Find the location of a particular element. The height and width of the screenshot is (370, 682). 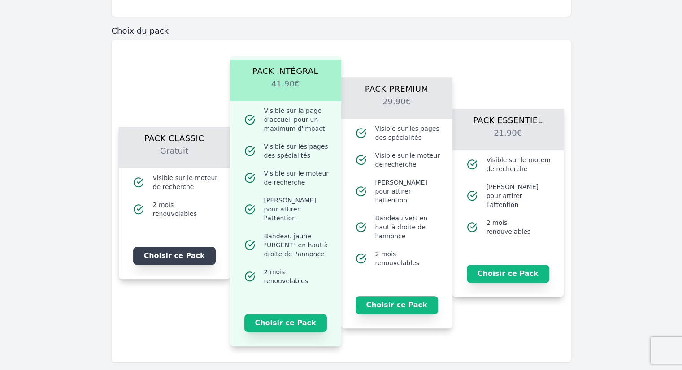

span: Visible sur la page d'accueil pour un maximum d'impact is located at coordinates (297, 120).